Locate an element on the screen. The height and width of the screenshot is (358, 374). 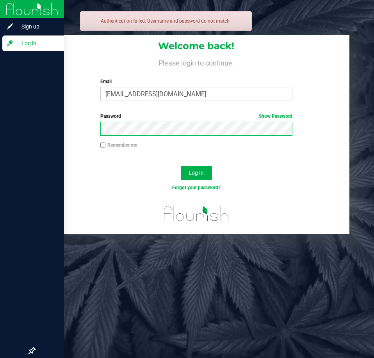
span: Log in is located at coordinates (37, 43).